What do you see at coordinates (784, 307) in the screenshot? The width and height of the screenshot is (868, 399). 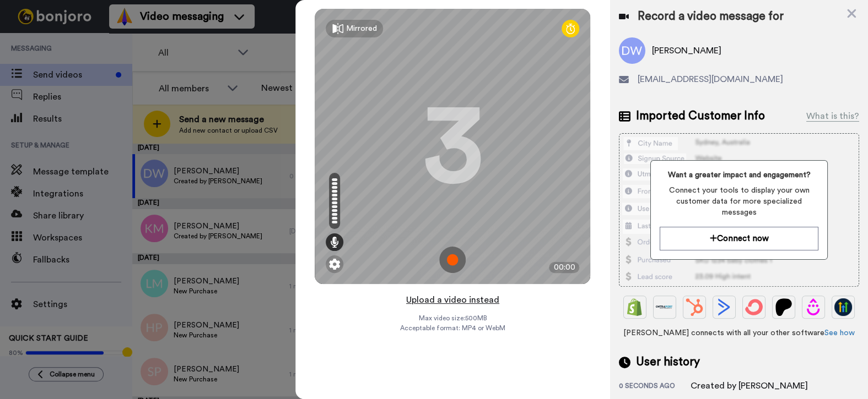 I see `img: Patreon` at bounding box center [784, 307].